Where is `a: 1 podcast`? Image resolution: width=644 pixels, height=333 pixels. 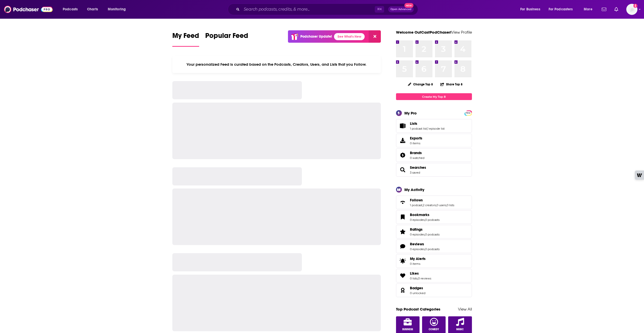
a: 1 podcast is located at coordinates (416, 205).